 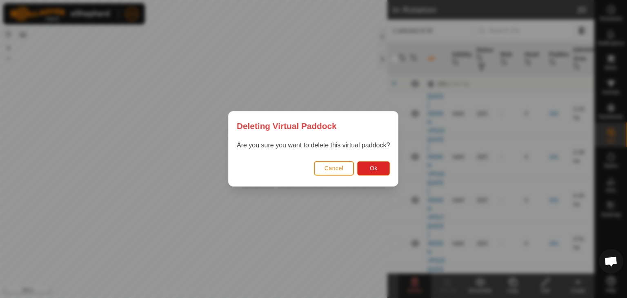 What do you see at coordinates (287, 126) in the screenshot?
I see `span: Deleting Virtual Paddock` at bounding box center [287, 126].